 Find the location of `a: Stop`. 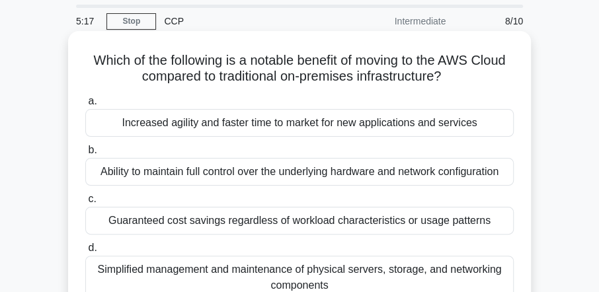

a: Stop is located at coordinates (131, 21).